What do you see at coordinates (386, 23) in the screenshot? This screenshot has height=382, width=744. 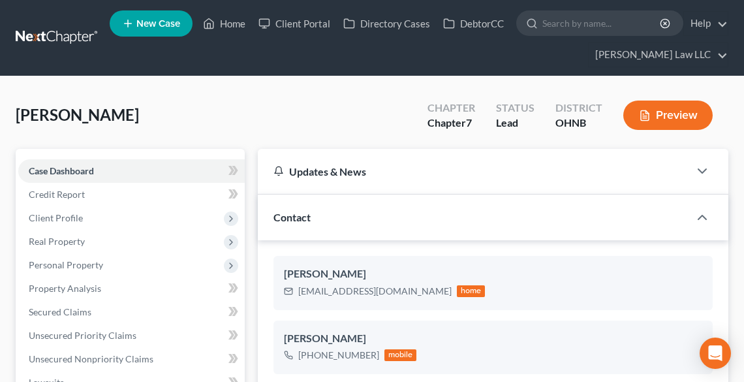 I see `a: Directory Cases` at bounding box center [386, 23].